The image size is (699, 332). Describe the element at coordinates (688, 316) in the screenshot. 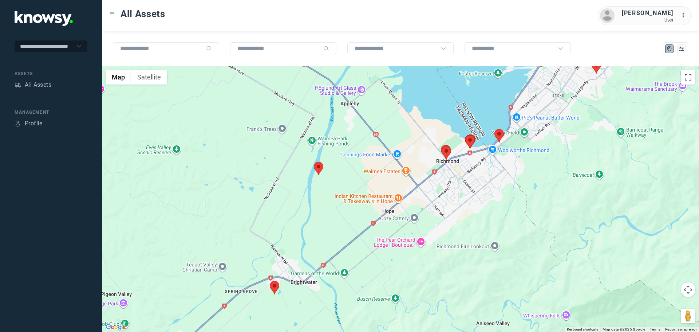

I see `button: Drag Pegman onto the map to open Street View` at that location.